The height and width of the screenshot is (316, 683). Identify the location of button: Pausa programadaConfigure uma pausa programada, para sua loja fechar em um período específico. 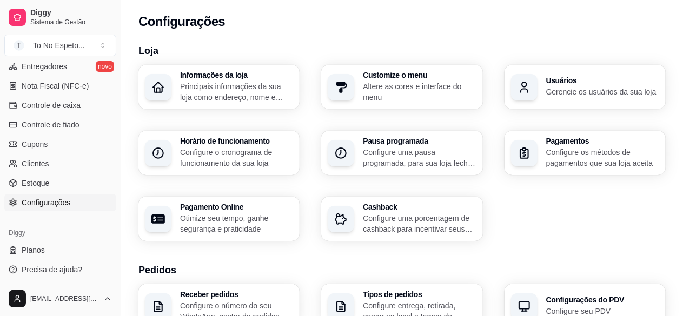
(402, 153).